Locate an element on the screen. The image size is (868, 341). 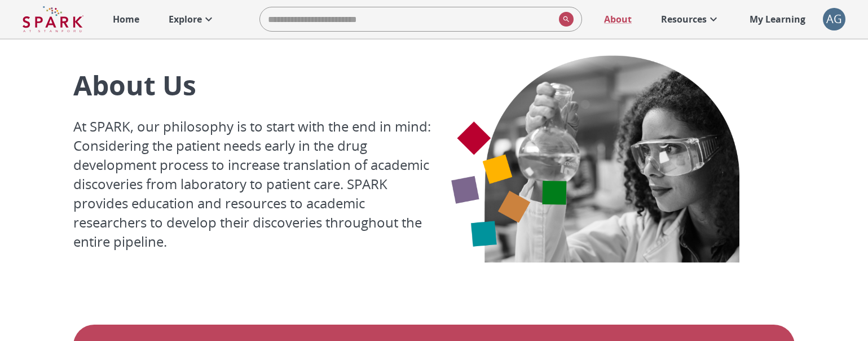
button: account of current user is located at coordinates (835, 19).